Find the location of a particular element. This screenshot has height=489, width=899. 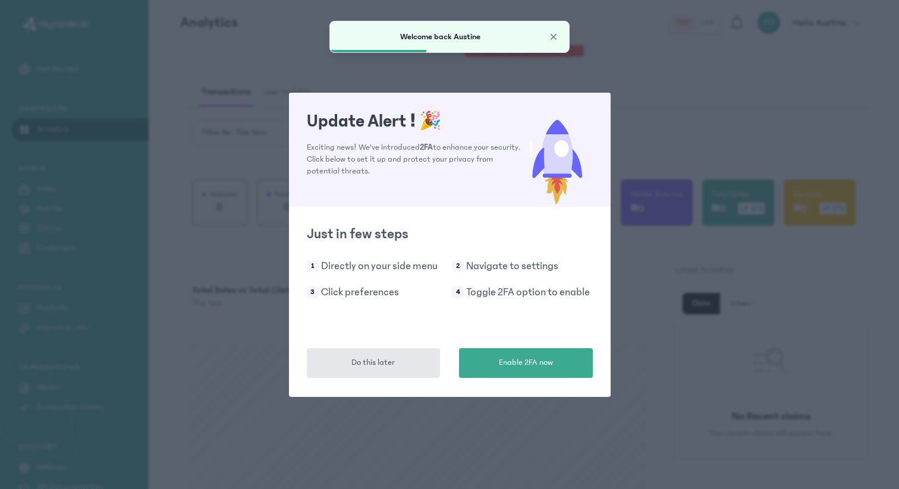

button: Enable 2FA now is located at coordinates (525, 363).